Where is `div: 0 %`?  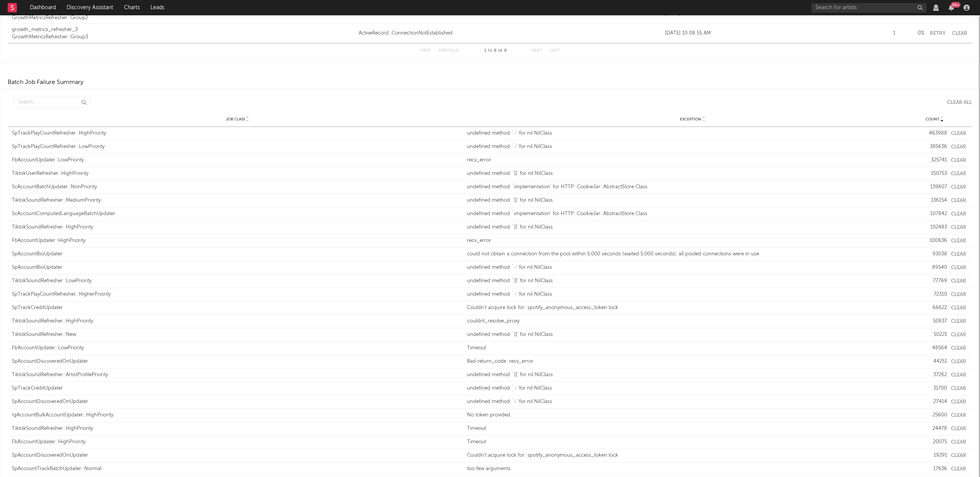 div: 0 % is located at coordinates (912, 33).